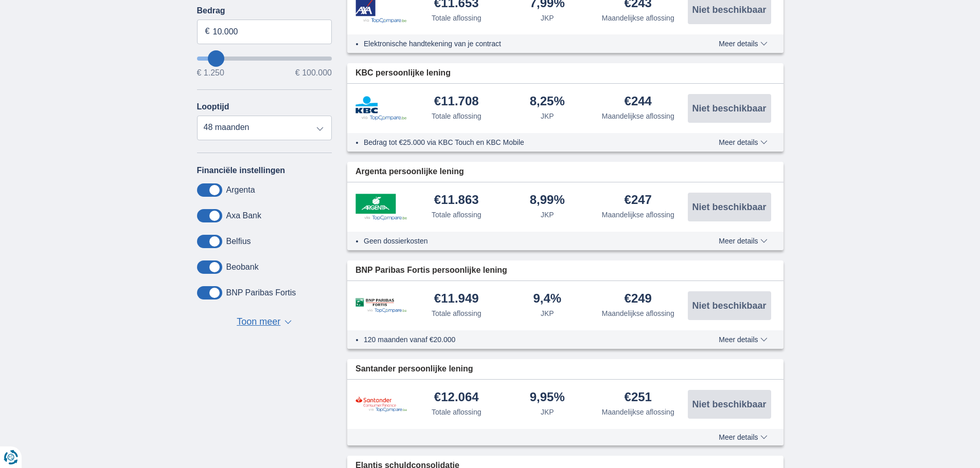 The height and width of the screenshot is (468, 980). What do you see at coordinates (241, 190) in the screenshot?
I see `label: Argenta` at bounding box center [241, 190].